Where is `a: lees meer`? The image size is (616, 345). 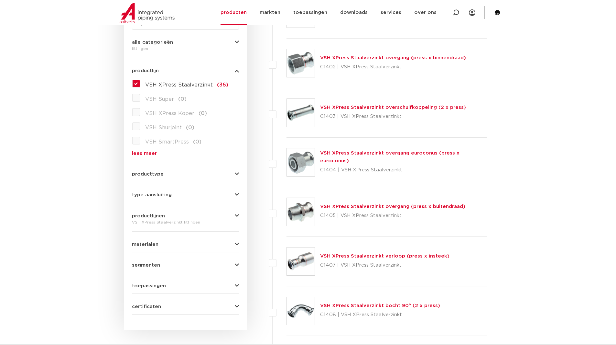
a: lees meer is located at coordinates (185, 153).